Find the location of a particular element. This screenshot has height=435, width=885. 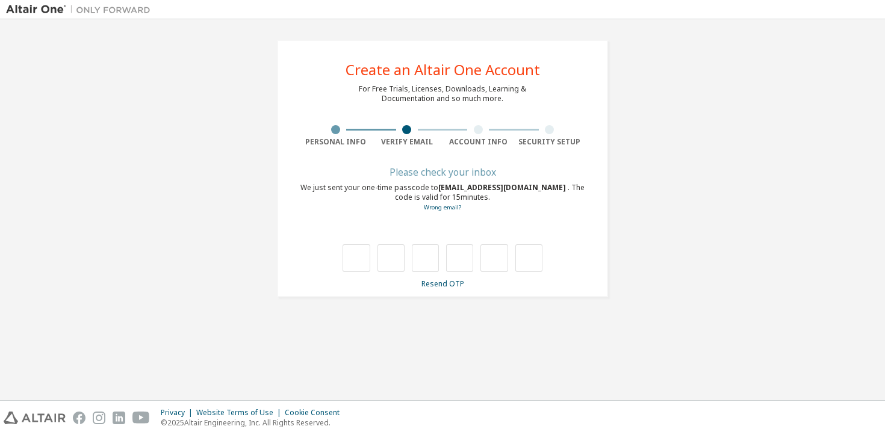

div: Verify Email is located at coordinates (407, 142).